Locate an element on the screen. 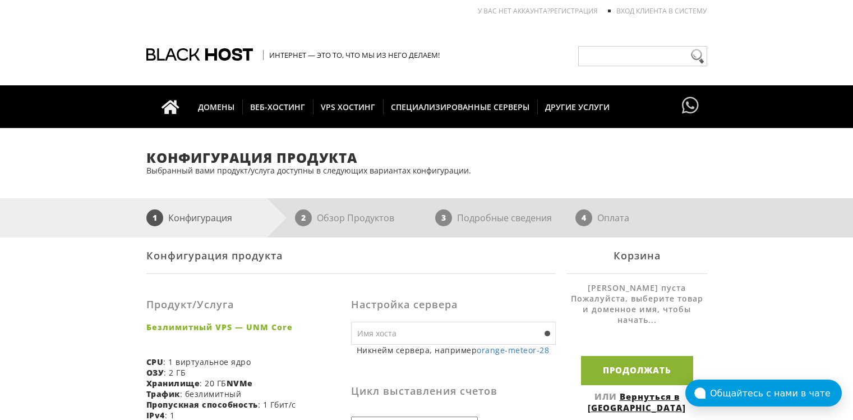 The width and height of the screenshot is (853, 420). span: ДОМЕНЫ is located at coordinates (217, 107).